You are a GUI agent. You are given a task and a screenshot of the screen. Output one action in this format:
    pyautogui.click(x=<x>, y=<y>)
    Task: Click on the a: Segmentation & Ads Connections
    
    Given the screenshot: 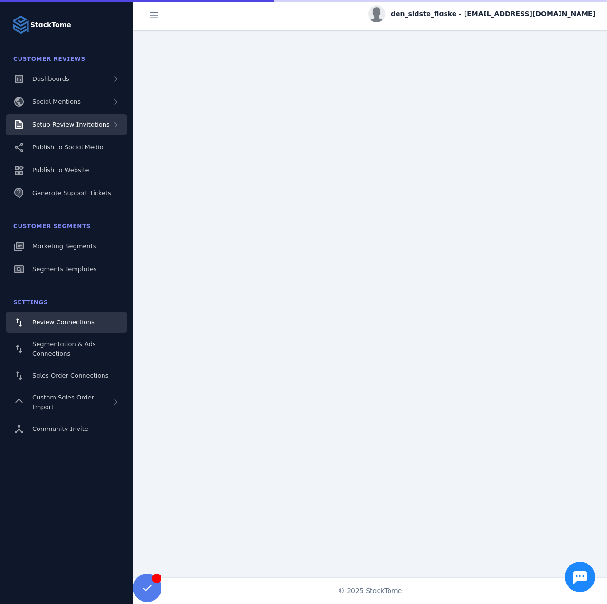 What is the action you would take?
    pyautogui.click(x=67, y=349)
    